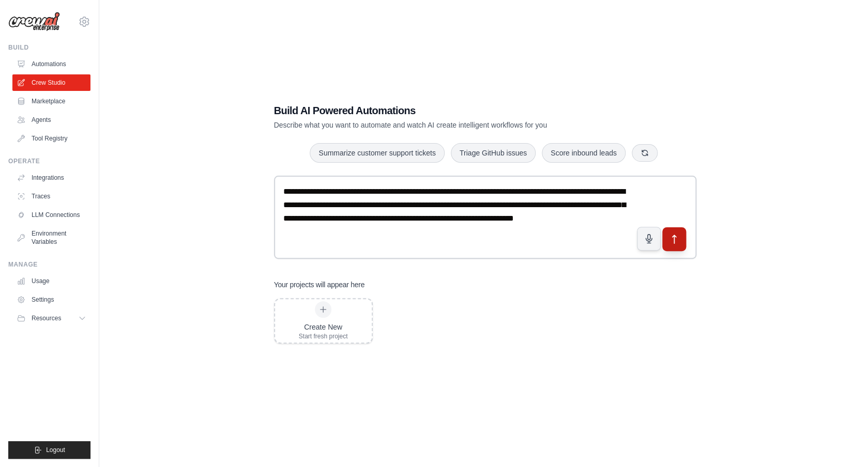 The height and width of the screenshot is (467, 868). I want to click on button: Triage GitHub issues, so click(494, 153).